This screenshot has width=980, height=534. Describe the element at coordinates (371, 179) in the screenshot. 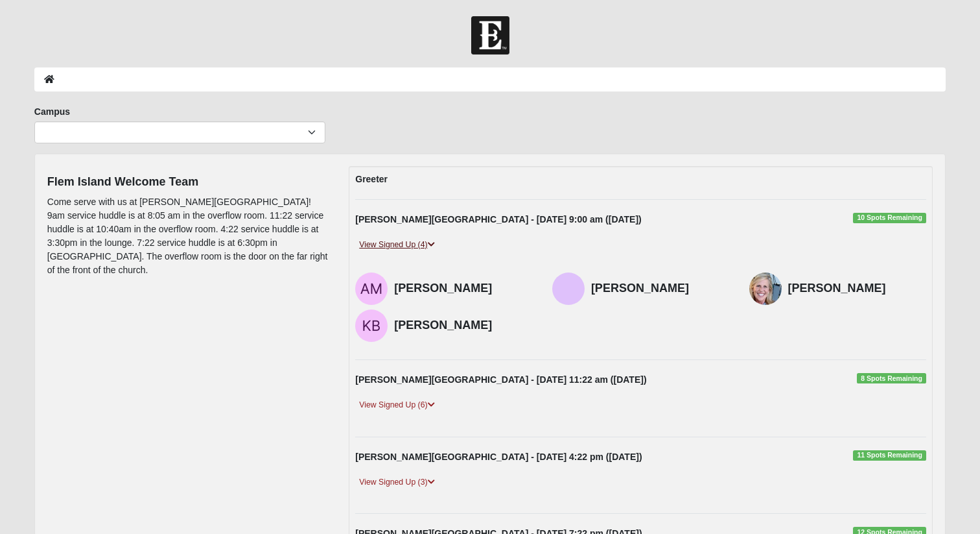

I see `strong: Greeter` at that location.